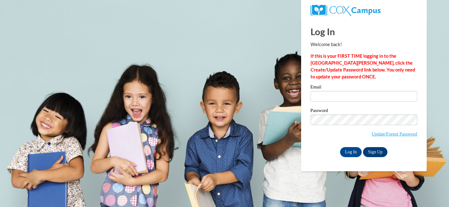 The image size is (449, 207). What do you see at coordinates (364, 45) in the screenshot?
I see `p: Welcome back!` at bounding box center [364, 45].